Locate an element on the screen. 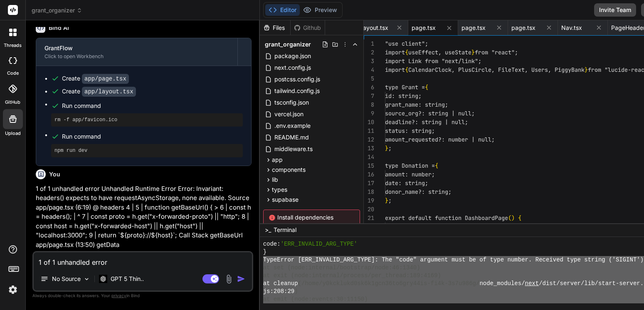 The height and width of the screenshot is (310, 644). span: from "react"; is located at coordinates (497, 52).